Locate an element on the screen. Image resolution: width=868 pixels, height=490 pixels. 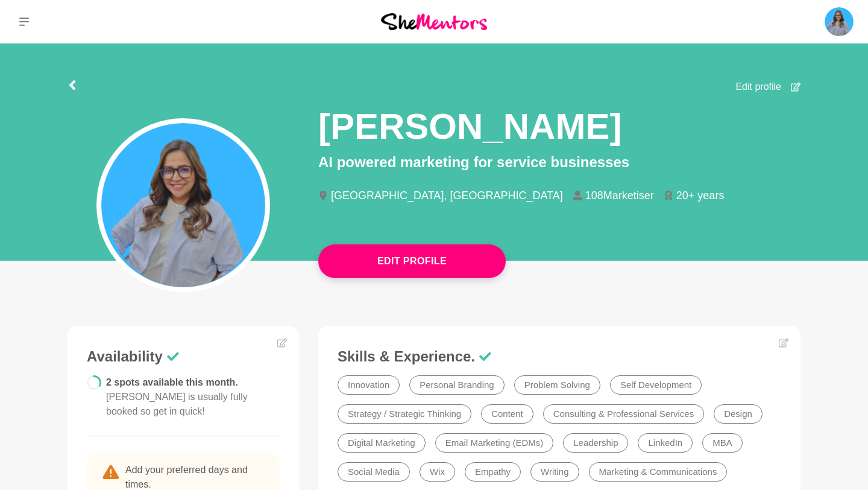
span: 2 spots available this month. is located at coordinates (177, 396).